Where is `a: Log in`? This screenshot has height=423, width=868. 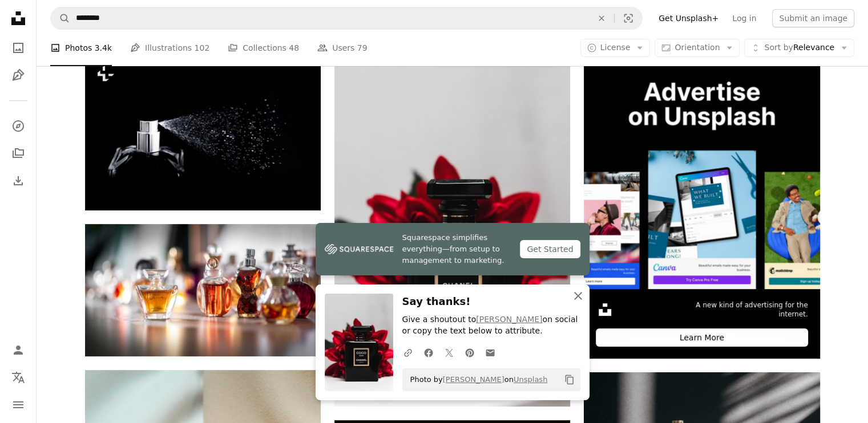
a: Log in is located at coordinates (744, 18).